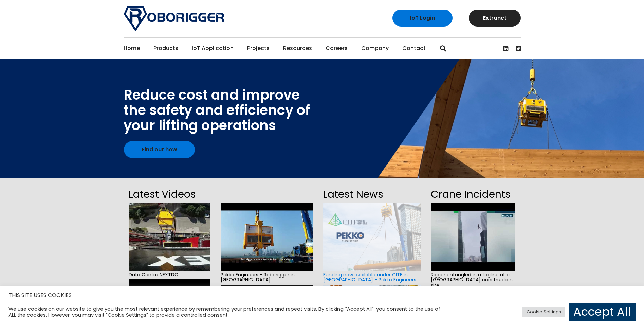 The width and height of the screenshot is (644, 327). Describe the element at coordinates (132, 49) in the screenshot. I see `a: Home` at that location.